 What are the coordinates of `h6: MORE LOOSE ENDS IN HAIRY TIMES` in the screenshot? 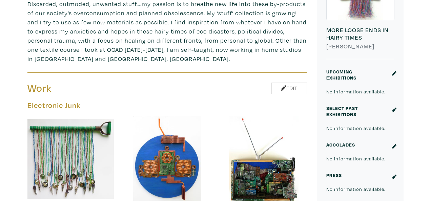 It's located at (360, 34).